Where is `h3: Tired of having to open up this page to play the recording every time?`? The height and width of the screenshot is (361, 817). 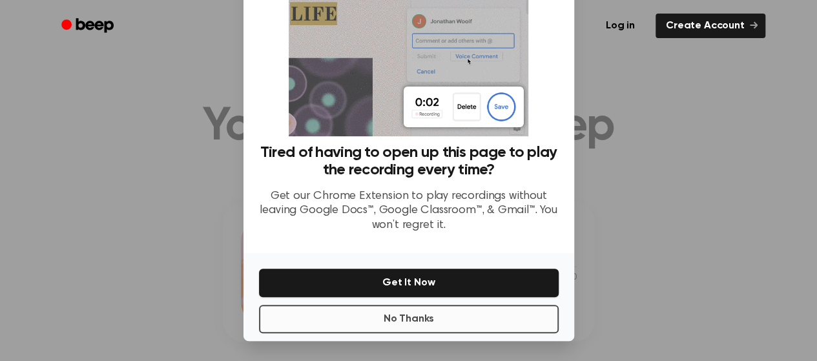
h3: Tired of having to open up this page to play the recording every time? is located at coordinates (409, 161).